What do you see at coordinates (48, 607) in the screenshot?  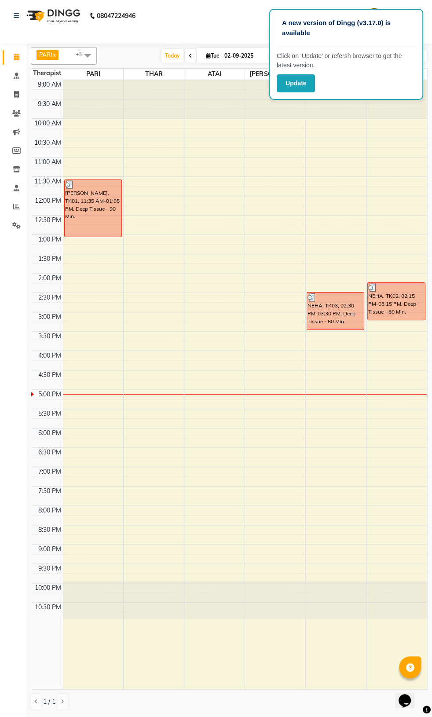 I see `div: 10:30 PM` at bounding box center [48, 607].